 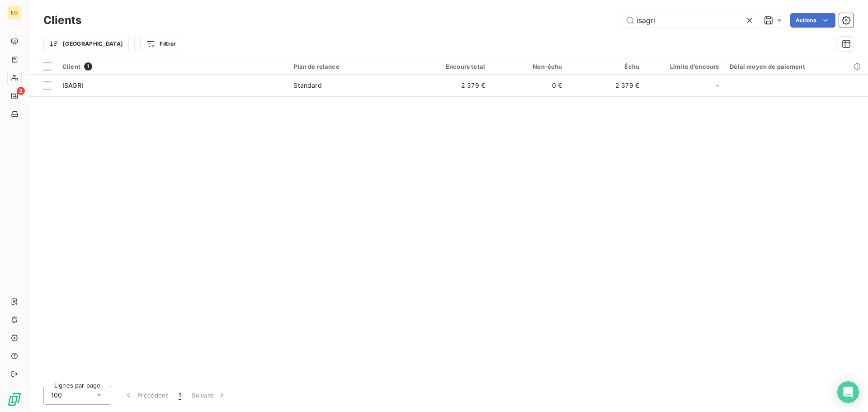 What do you see at coordinates (71, 67) in the screenshot?
I see `span: Client` at bounding box center [71, 67].